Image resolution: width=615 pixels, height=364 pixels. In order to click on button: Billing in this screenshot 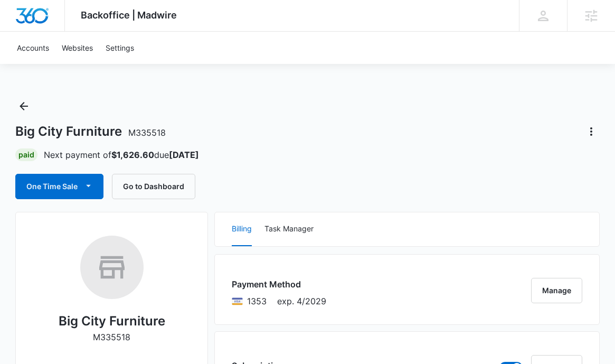, I will do `click(242, 229)`.